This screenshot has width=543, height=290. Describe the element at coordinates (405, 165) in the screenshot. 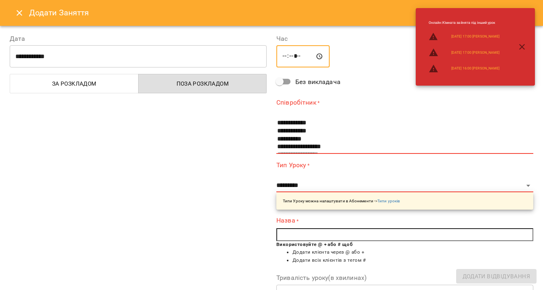

I see `label: Тип Уроку` at that location.